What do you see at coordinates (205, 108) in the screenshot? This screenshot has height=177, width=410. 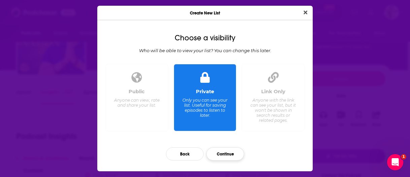 I see `div: Only you can see your list. Useful for saving episodes to listen to later.` at bounding box center [205, 108].